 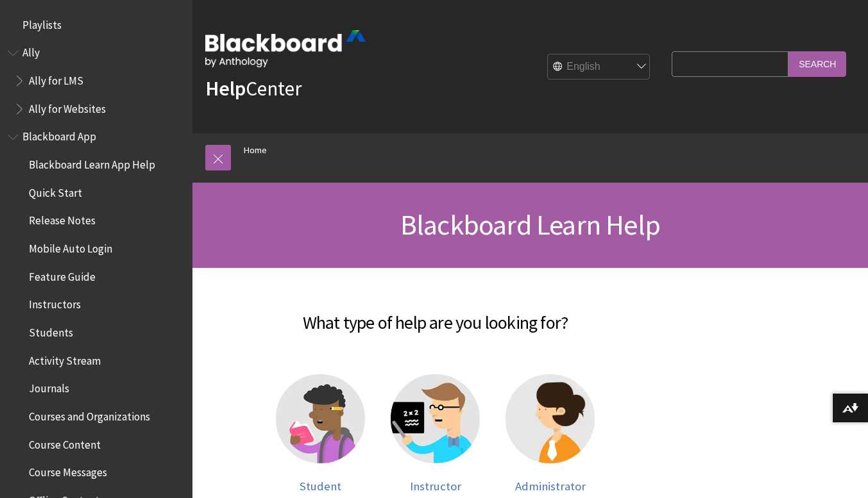 What do you see at coordinates (320, 419) in the screenshot?
I see `img: Student help` at bounding box center [320, 419].